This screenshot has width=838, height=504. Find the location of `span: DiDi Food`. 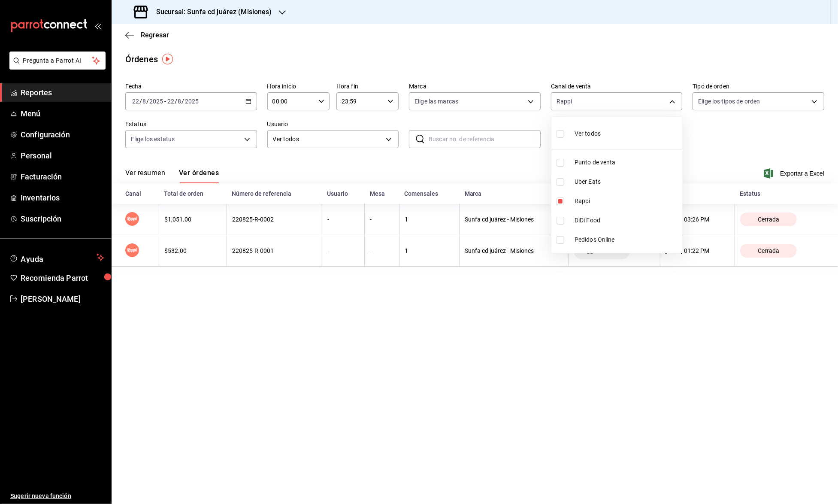

span: DiDi Food is located at coordinates (626, 220).